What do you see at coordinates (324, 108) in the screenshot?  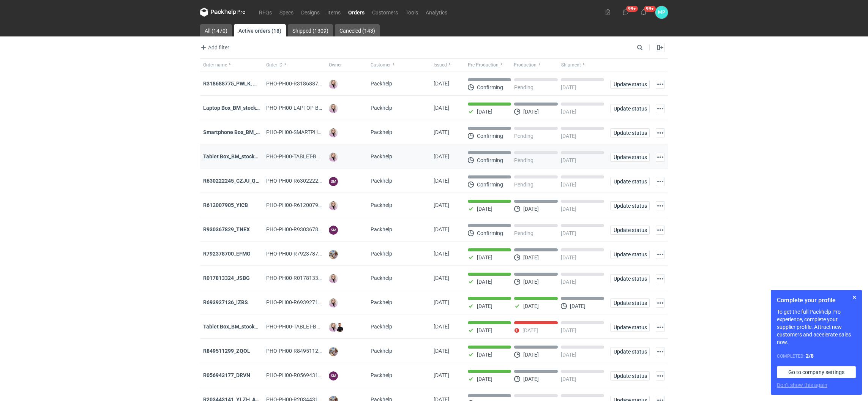 I see `span: PHO-PH00-LAPTOP-BOX_BM_STOCK_TEST-RUN` at bounding box center [324, 108].